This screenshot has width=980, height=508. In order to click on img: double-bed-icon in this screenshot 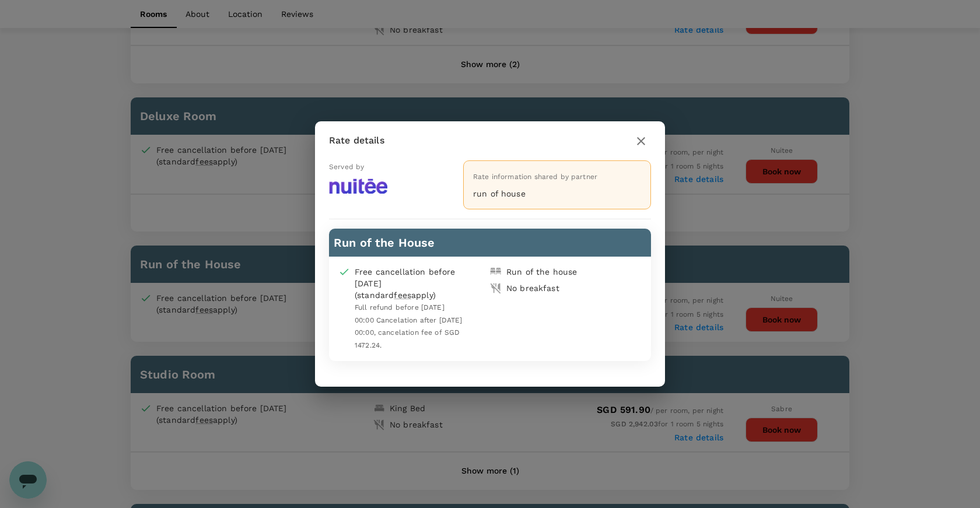, I will do `click(496, 272)`.